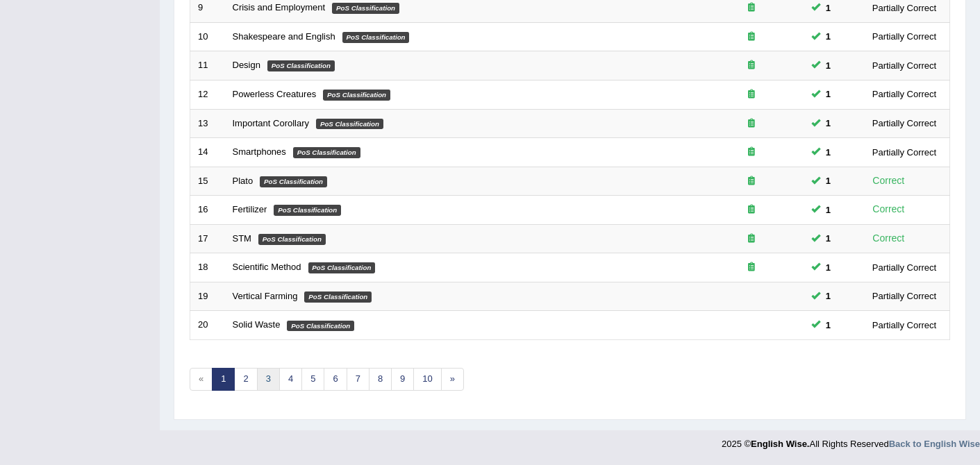 This screenshot has width=980, height=465. I want to click on a: Shakespeare and English, so click(284, 36).